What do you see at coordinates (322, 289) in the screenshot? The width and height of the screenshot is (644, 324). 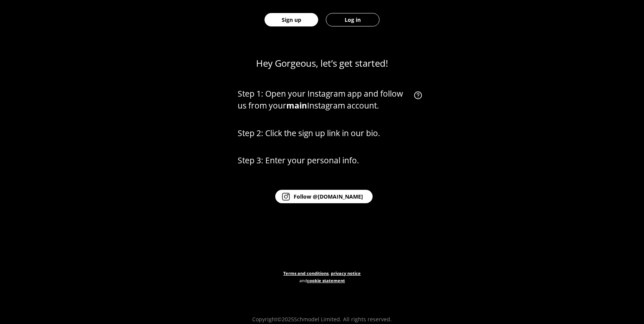 I see `p: , and` at bounding box center [322, 289].